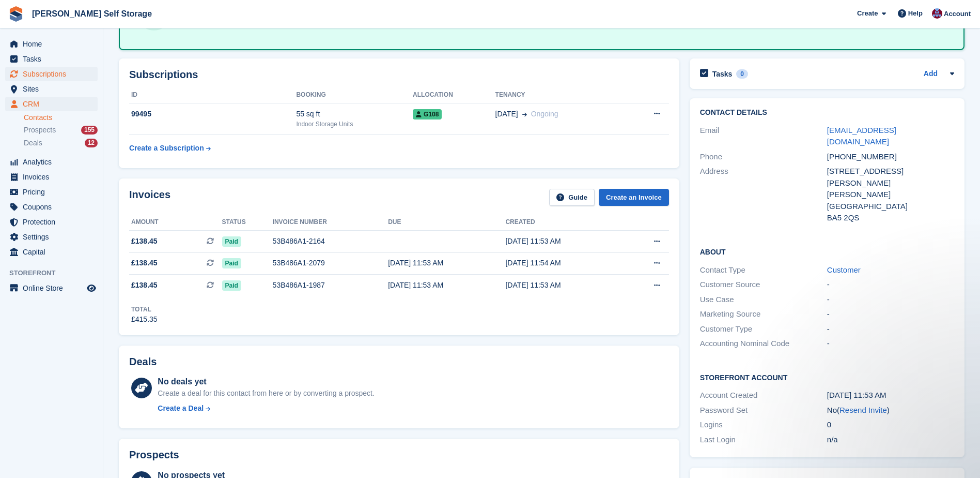 This screenshot has width=980, height=478. Describe the element at coordinates (915, 14) in the screenshot. I see `span: Help` at that location.